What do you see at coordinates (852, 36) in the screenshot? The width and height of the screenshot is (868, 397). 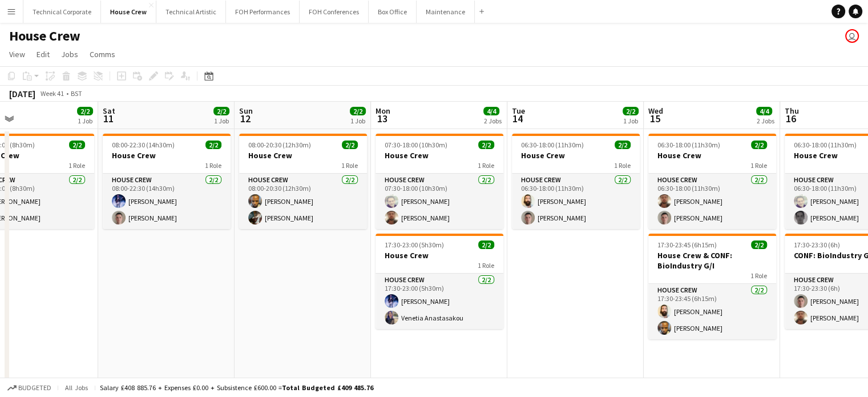 I see `app-user-avatar: Liveforce Admin` at bounding box center [852, 36].